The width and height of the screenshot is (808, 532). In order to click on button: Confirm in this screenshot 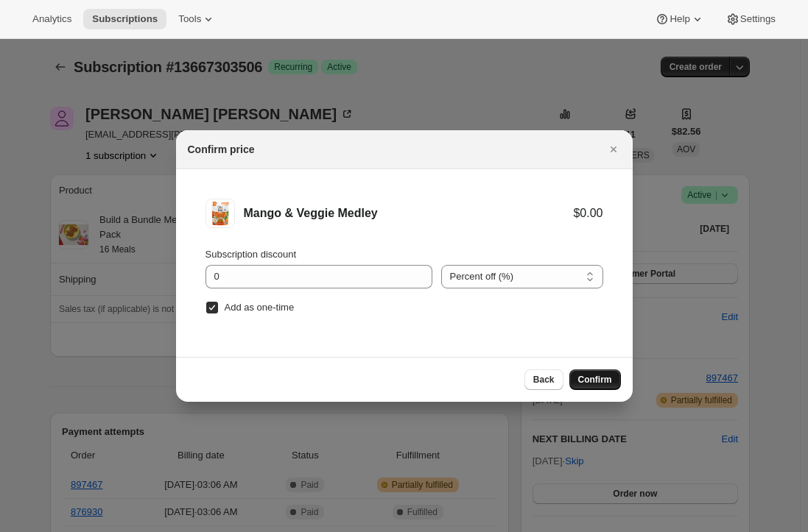, I will do `click(594, 380)`.